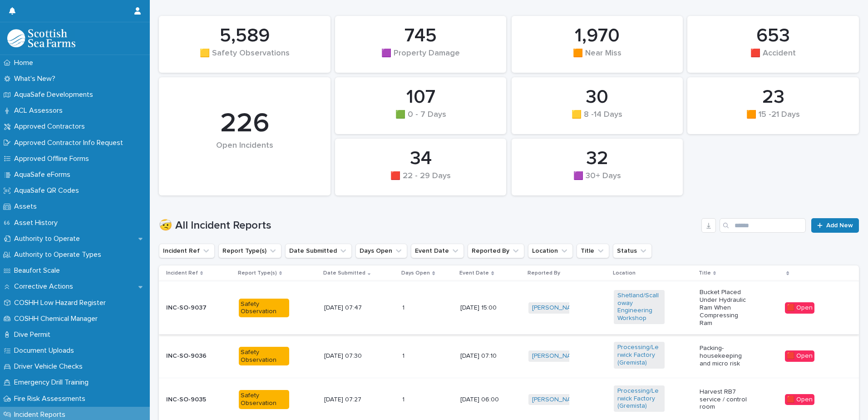  What do you see at coordinates (245, 155) in the screenshot?
I see `div: Open Incidents` at bounding box center [245, 155].